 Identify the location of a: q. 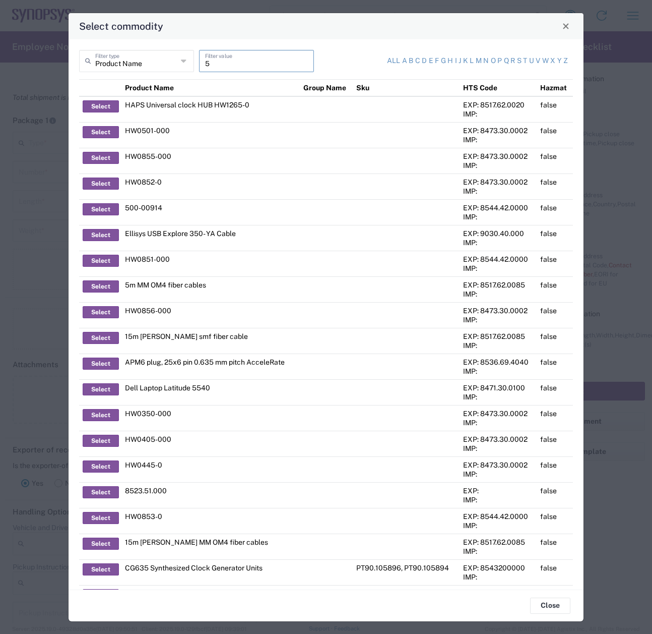
(507, 61).